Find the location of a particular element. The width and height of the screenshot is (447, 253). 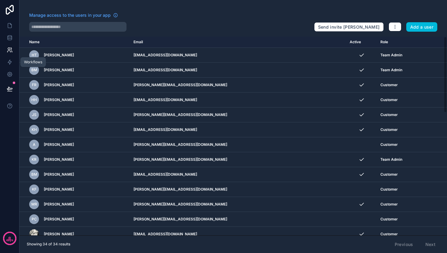

th: Name is located at coordinates (75, 42).